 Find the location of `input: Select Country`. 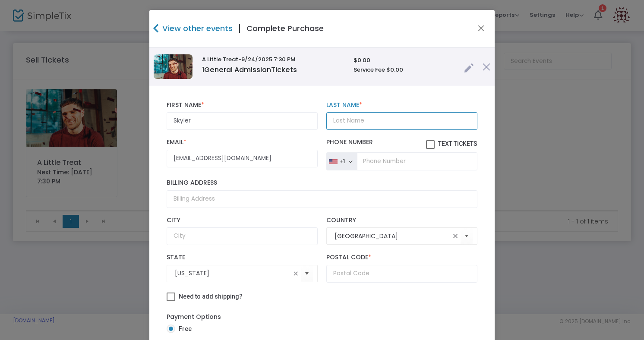

input: Select Country is located at coordinates (392, 236).